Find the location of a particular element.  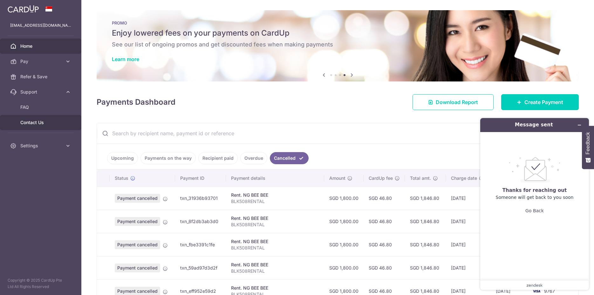

span: Create Payment is located at coordinates (544, 102).